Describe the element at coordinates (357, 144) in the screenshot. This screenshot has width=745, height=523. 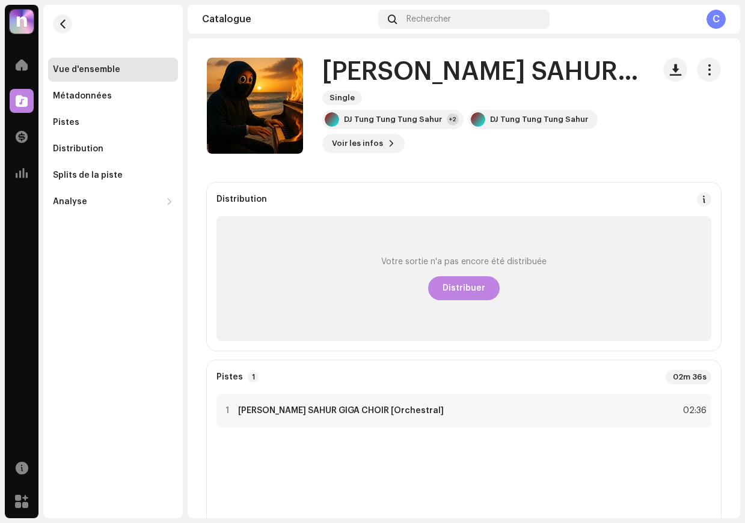
I see `span: Voir les infos` at that location.